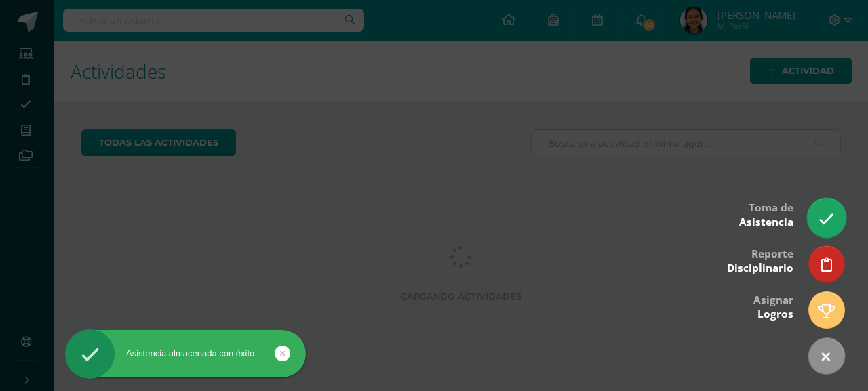 The width and height of the screenshot is (868, 391). Describe the element at coordinates (775, 314) in the screenshot. I see `span: Logros` at that location.